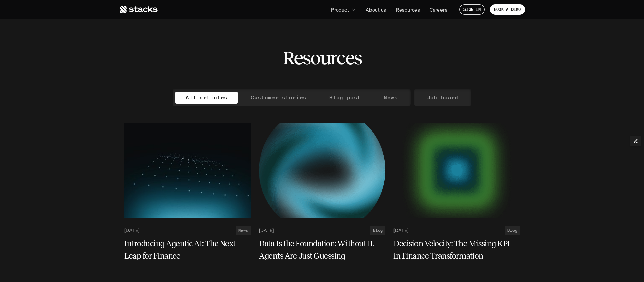 This screenshot has height=282, width=644. What do you see at coordinates (452, 249) in the screenshot?
I see `h5: Decision Velocity: The Missing KPI in Finance Transformation` at bounding box center [452, 249].